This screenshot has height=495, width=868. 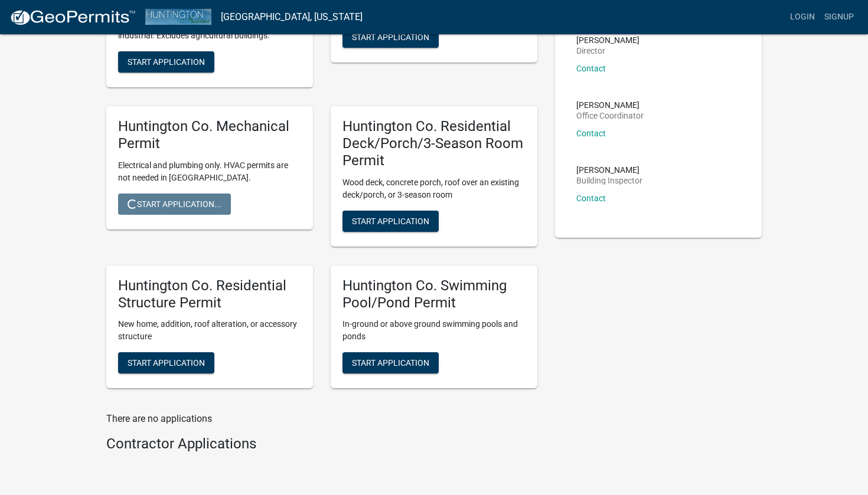 I want to click on a: Login, so click(x=803, y=17).